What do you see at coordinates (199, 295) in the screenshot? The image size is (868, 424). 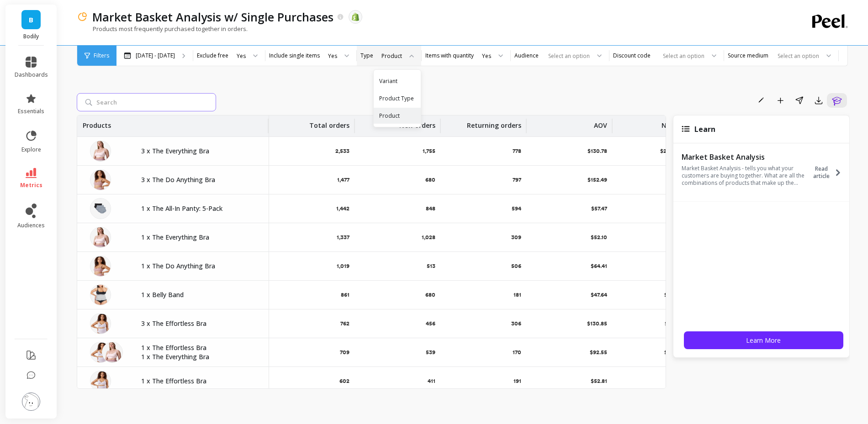 I see `p: 1 x Belly Band` at bounding box center [199, 295].